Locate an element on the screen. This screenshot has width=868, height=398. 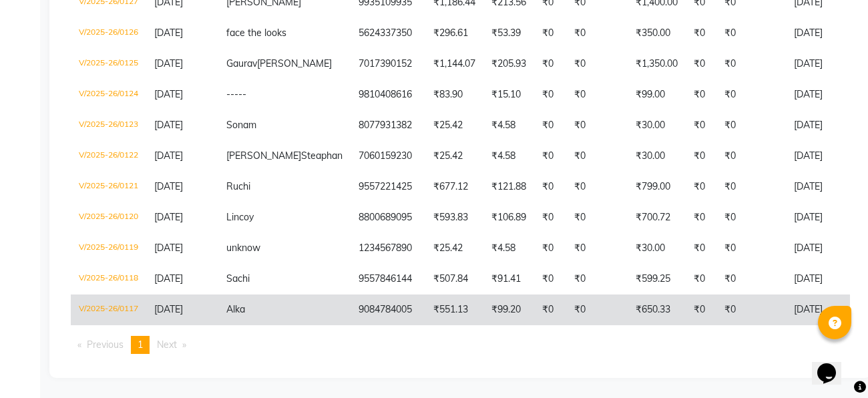
span: Ruchi is located at coordinates (239, 186).